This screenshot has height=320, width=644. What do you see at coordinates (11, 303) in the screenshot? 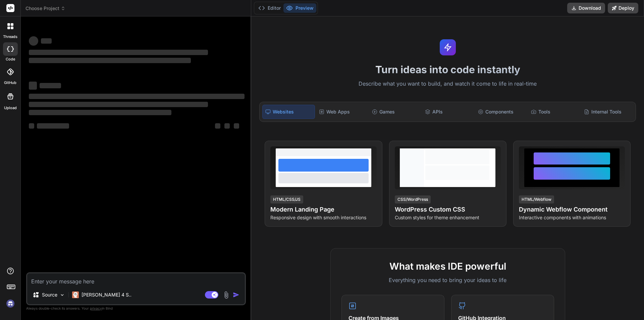
I see `img: signin` at bounding box center [11, 303].